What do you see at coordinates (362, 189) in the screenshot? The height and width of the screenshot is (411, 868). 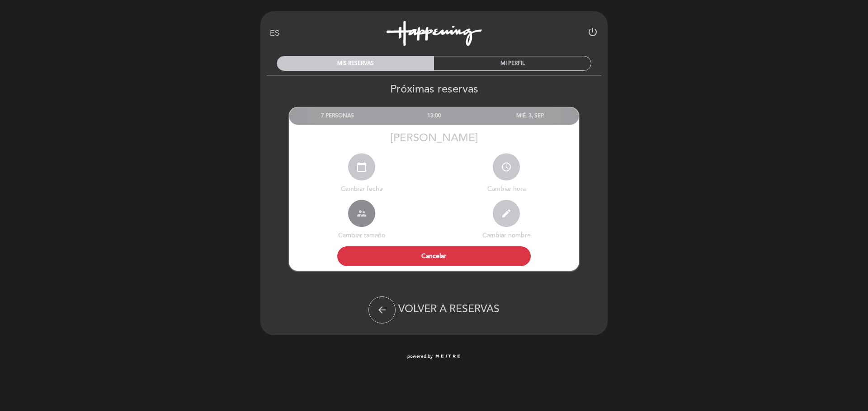 I see `span: Cambiar fecha` at bounding box center [362, 189].